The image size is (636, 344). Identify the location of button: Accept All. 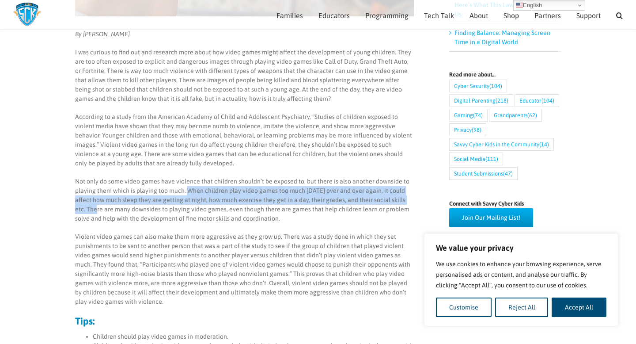
(579, 307).